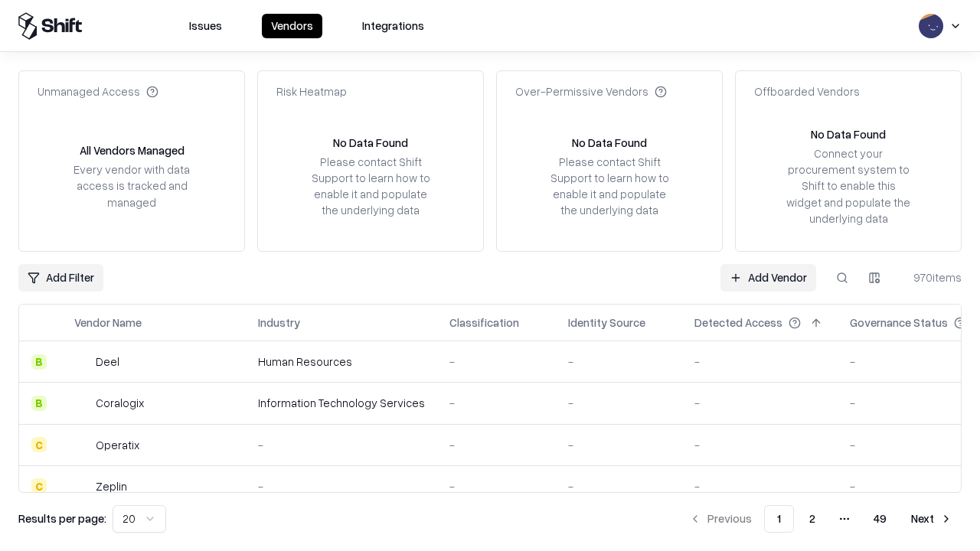 This screenshot has width=980, height=551. I want to click on button: Add Filter, so click(60, 277).